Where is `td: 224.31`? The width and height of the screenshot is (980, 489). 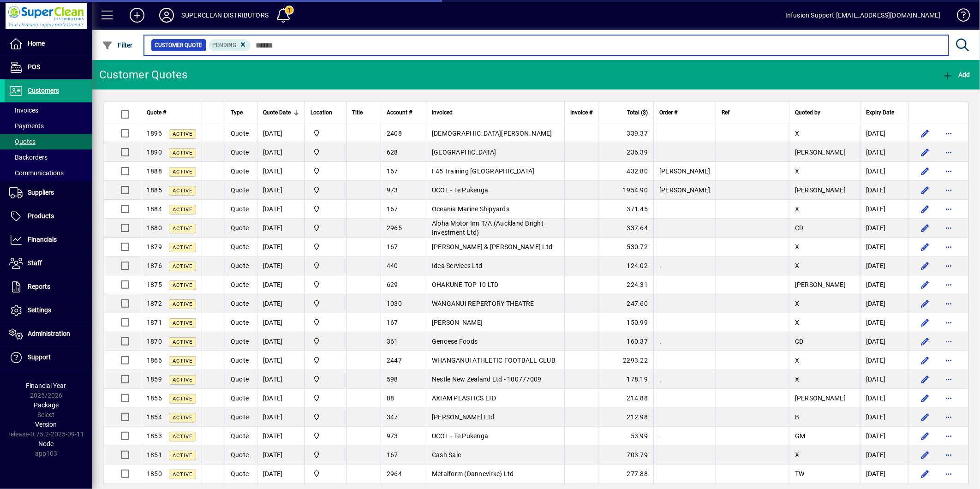
td: 224.31 is located at coordinates (626, 285).